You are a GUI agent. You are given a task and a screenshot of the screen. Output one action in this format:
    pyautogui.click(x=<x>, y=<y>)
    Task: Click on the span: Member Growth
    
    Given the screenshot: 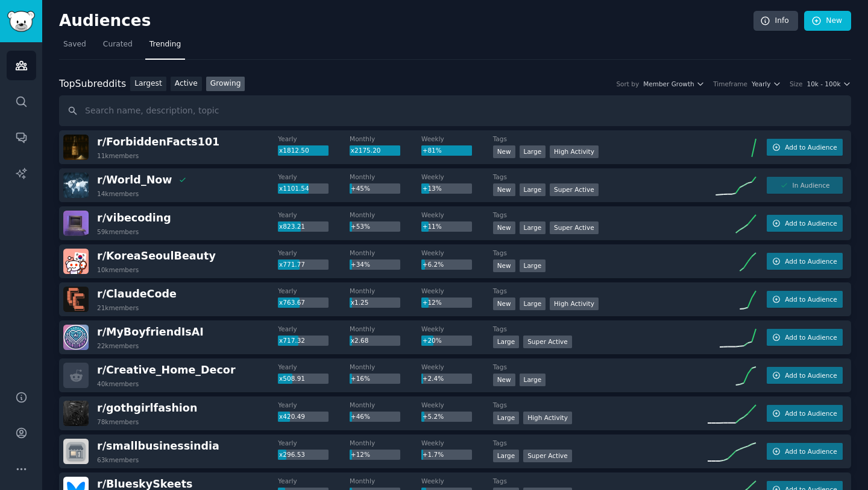 What is the action you would take?
    pyautogui.click(x=668, y=84)
    